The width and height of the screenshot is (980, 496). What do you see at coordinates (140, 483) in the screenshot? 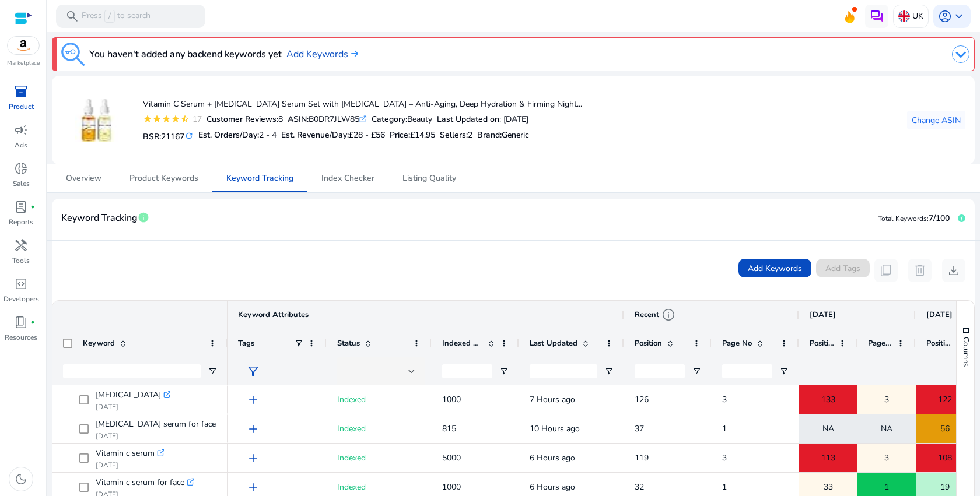
I see `span: Vitamin c serum for face` at bounding box center [140, 483].